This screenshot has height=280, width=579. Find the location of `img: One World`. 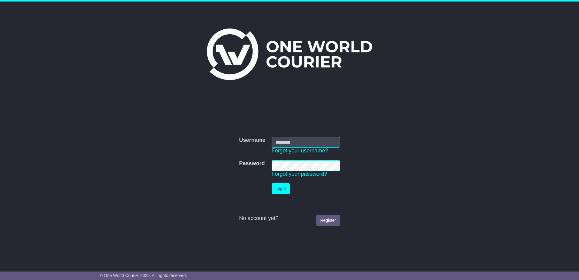

img: One World is located at coordinates (289, 54).